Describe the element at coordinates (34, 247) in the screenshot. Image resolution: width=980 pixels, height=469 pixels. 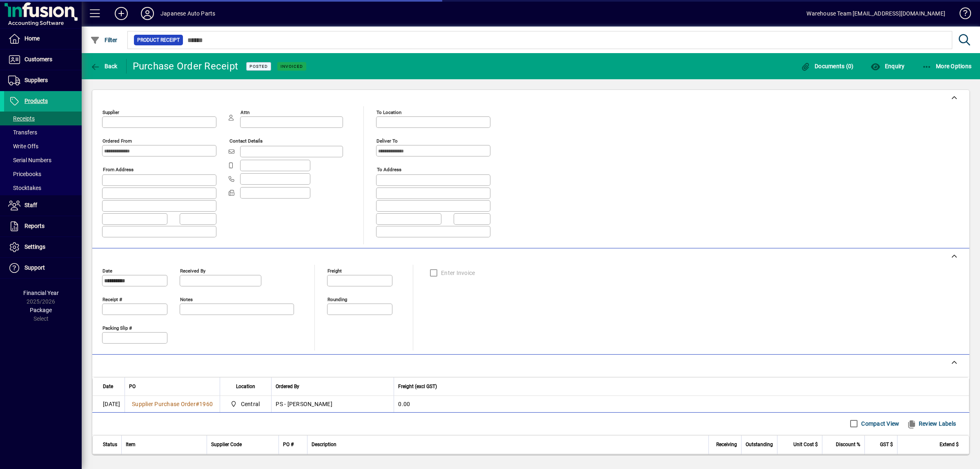
I see `span: Settings` at that location.